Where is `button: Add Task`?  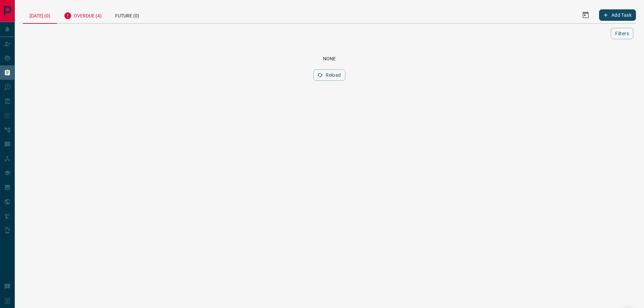 button: Add Task is located at coordinates (617, 15).